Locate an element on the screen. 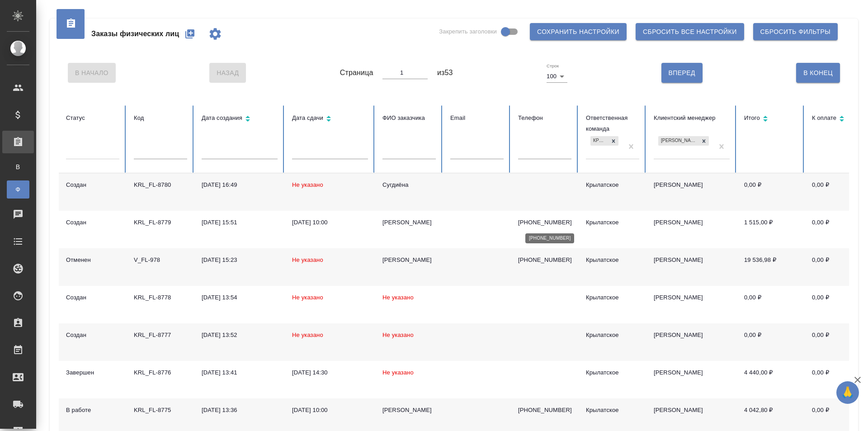  div: 100 is located at coordinates (557, 76).